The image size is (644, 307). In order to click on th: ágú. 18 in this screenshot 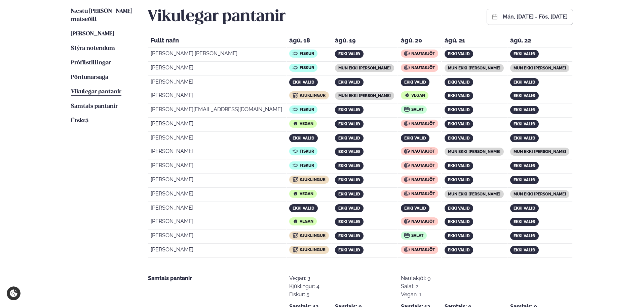, I will do `click(309, 41)`.